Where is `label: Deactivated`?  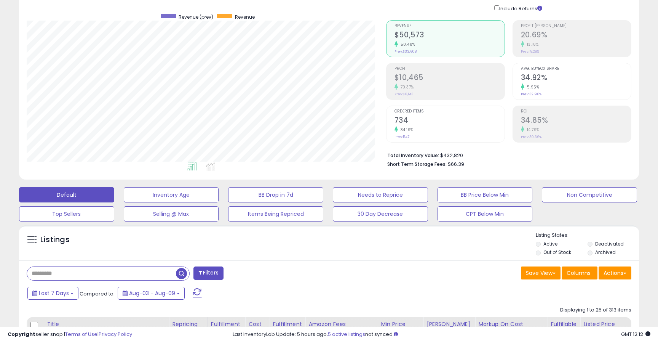 label: Deactivated is located at coordinates (610, 243).